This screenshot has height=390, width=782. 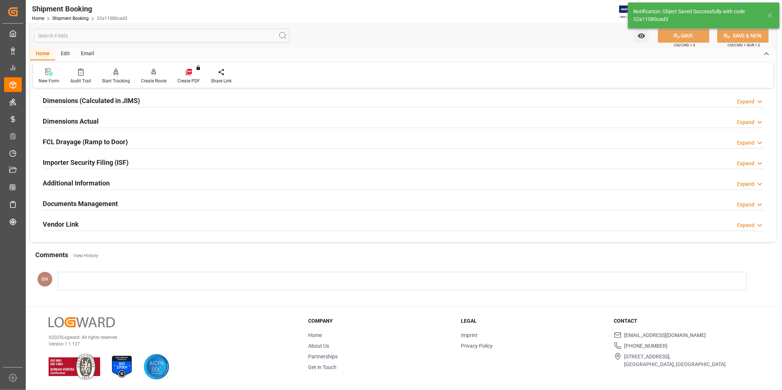 I want to click on img: Exertis%20JAM%20-%20Email%20Logo.jpg_1722504956.jpg, so click(x=631, y=12).